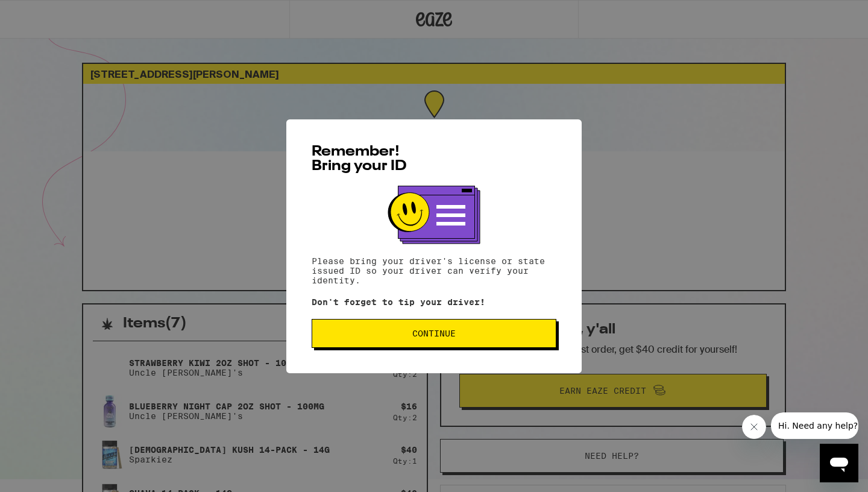 This screenshot has width=868, height=492. What do you see at coordinates (359, 159) in the screenshot?
I see `span: Remember! Bring your ID` at bounding box center [359, 159].